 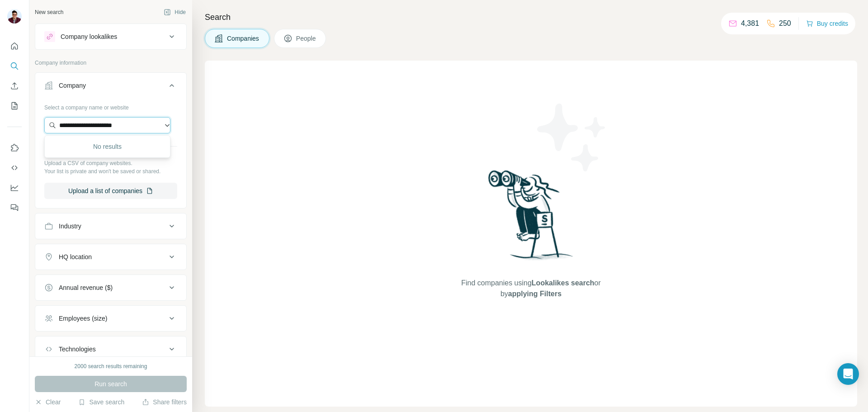 What do you see at coordinates (14, 208) in the screenshot?
I see `button: Feedback` at bounding box center [14, 208].